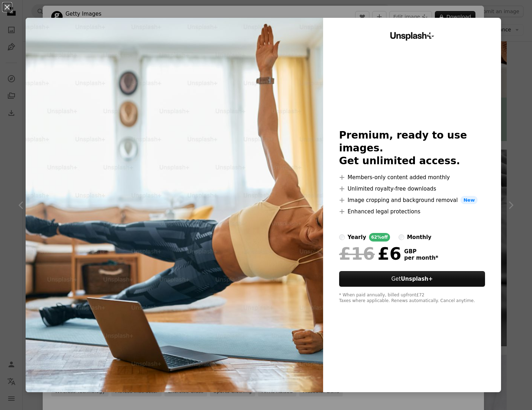  What do you see at coordinates (469, 200) in the screenshot?
I see `span: New` at bounding box center [469, 200].